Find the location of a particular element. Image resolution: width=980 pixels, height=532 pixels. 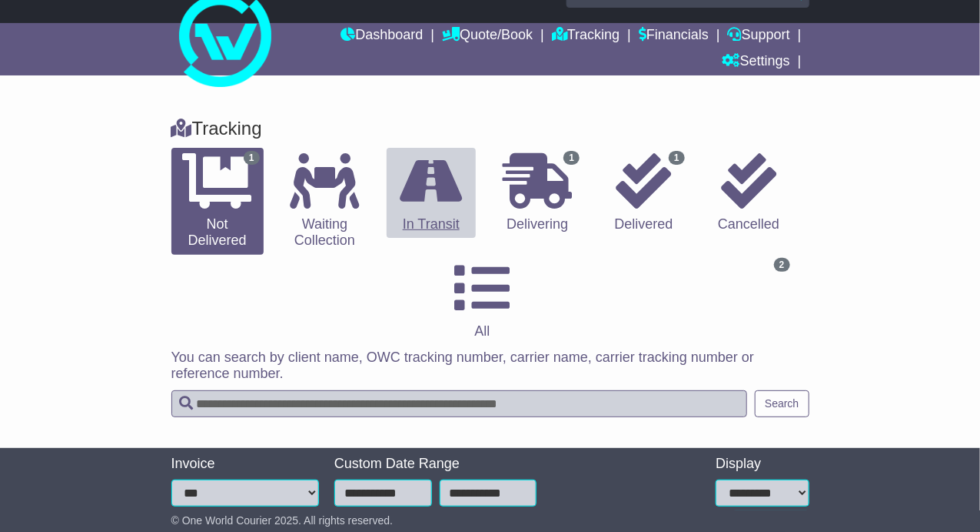

a: 1 Delivering is located at coordinates (537, 193).